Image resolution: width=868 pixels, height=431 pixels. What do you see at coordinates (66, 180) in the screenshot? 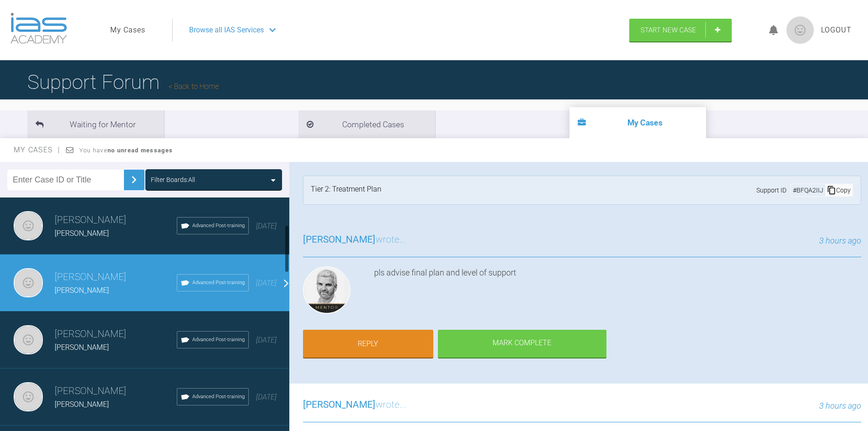
I see `input: Enter Case ID or Title` at bounding box center [66, 180].